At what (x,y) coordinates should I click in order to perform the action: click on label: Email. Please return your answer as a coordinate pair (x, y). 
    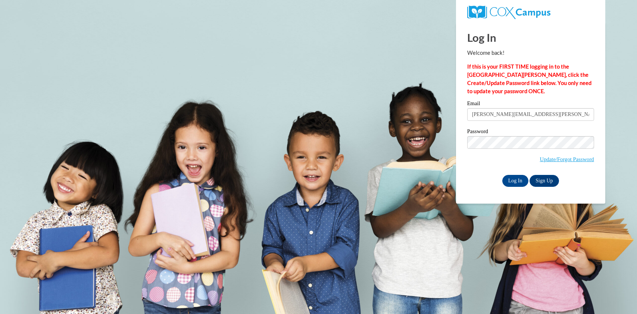
    Looking at the image, I should click on (531, 105).